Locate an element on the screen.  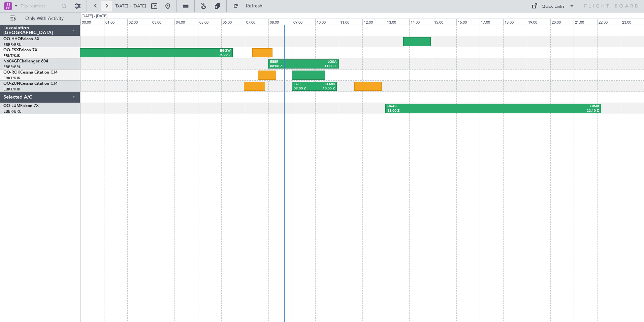
span: N604GF is located at coordinates (11, 61).